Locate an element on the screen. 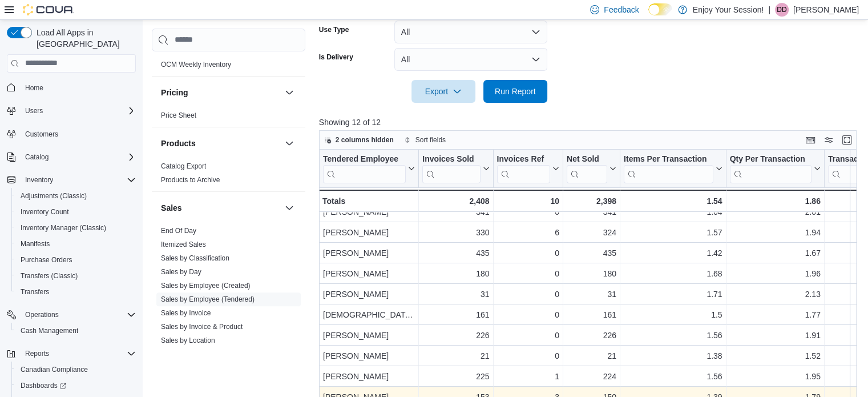 This screenshot has width=868, height=397. span: Manifests is located at coordinates (76, 244).